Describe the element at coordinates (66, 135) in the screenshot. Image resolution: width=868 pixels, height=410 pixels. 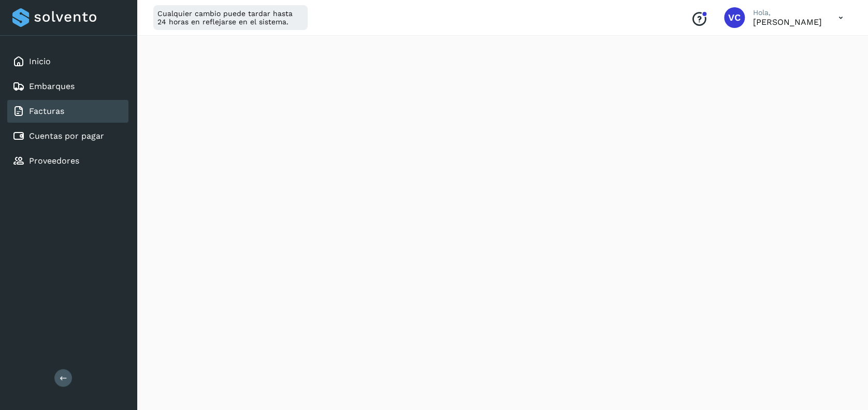
I see `a: Cuentas por pagar` at that location.